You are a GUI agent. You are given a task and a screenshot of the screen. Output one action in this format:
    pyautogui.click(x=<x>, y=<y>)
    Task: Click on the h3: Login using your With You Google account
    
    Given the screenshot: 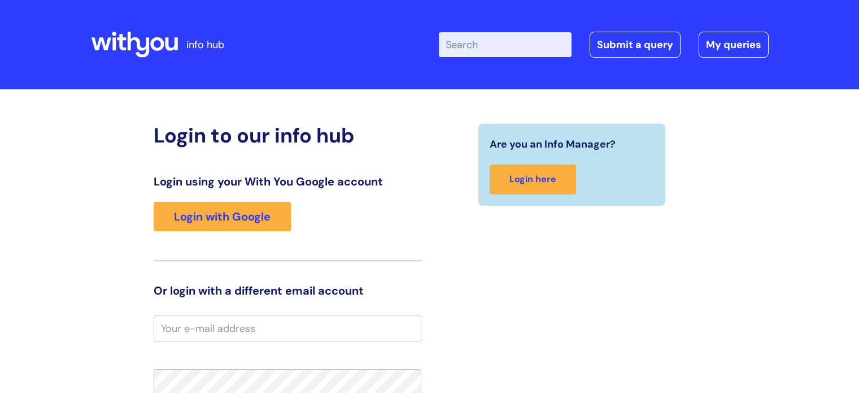 What is the action you would take?
    pyautogui.click(x=288, y=181)
    